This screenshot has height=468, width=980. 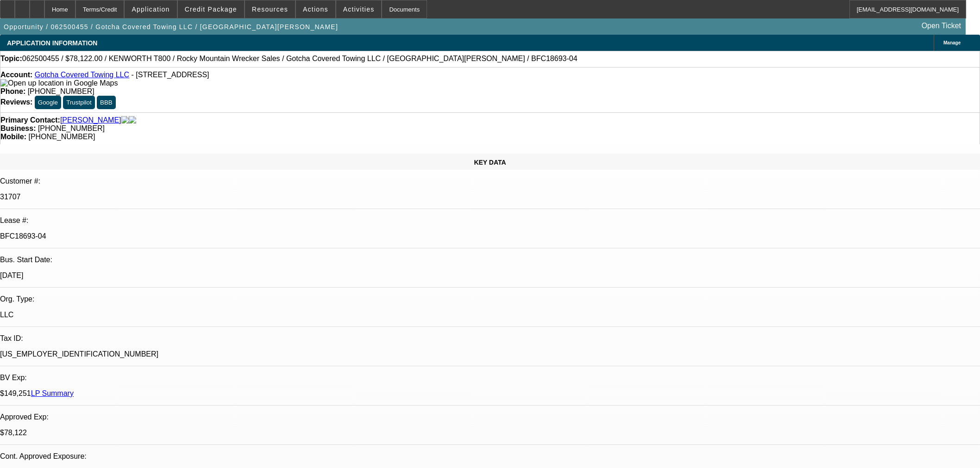 What do you see at coordinates (125, 121) in the screenshot?
I see `img: facebook-icon.png` at bounding box center [125, 121].